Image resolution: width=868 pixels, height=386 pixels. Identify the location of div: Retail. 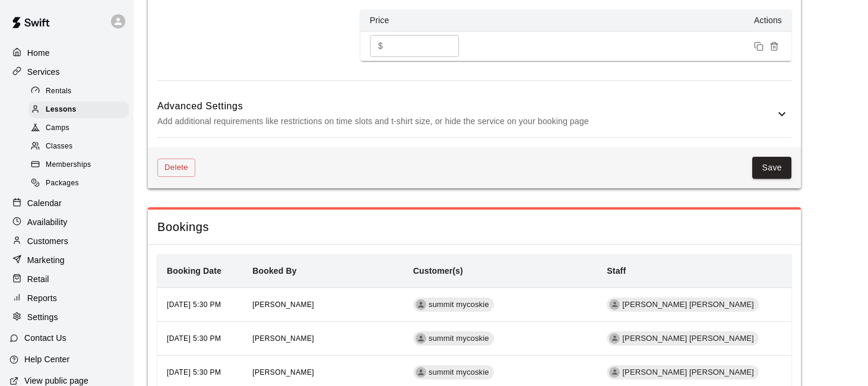
(67, 279).